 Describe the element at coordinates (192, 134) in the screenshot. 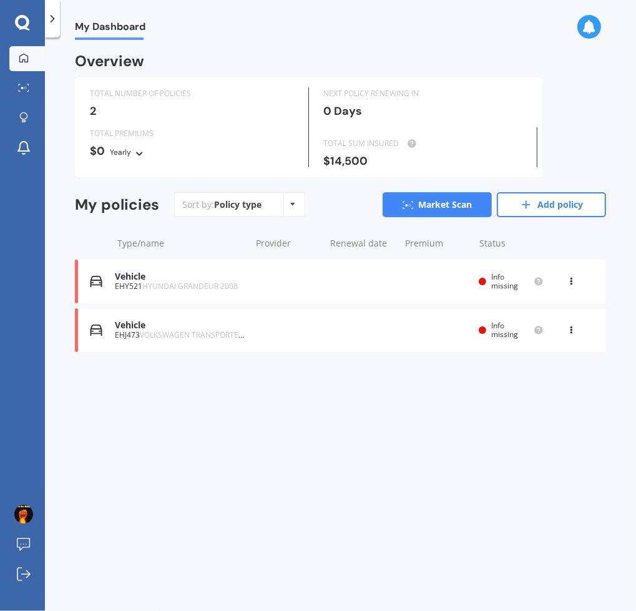

I see `div: TOTAL PREMIUMS` at that location.